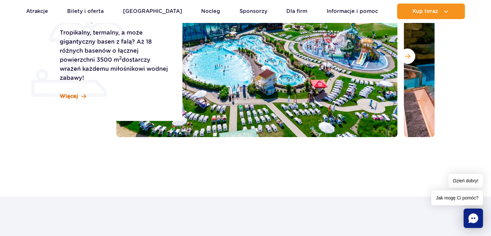 The width and height of the screenshot is (491, 236). Describe the element at coordinates (431, 11) in the screenshot. I see `button: Kup teraz` at that location.